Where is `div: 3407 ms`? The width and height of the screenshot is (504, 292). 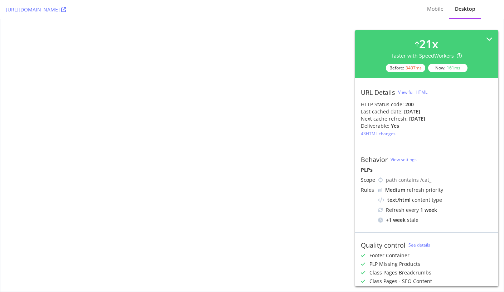
div: 3407 ms is located at coordinates (414, 68).